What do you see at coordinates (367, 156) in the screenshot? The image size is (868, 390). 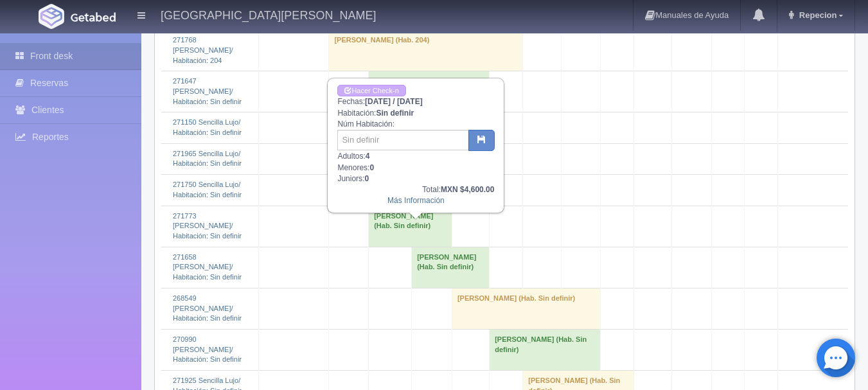 I see `b: 4` at bounding box center [367, 156].